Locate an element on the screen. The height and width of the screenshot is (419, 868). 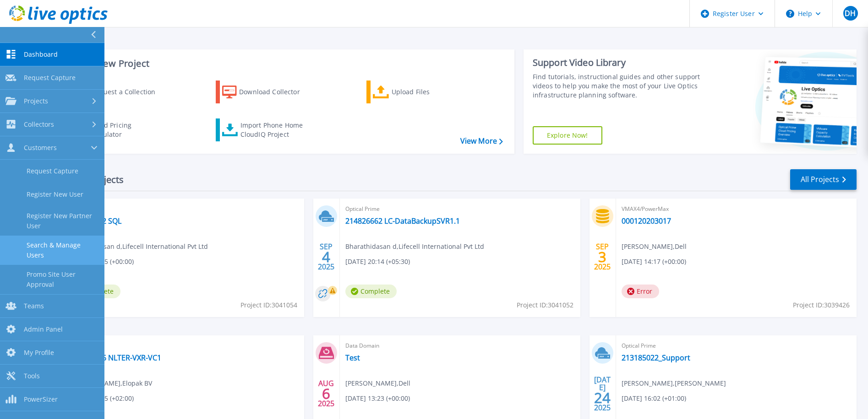
span: Project ID: 3039426 is located at coordinates (821, 305).